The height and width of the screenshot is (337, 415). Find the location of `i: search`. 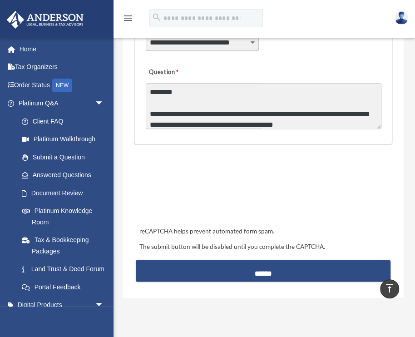

i: search is located at coordinates (157, 17).